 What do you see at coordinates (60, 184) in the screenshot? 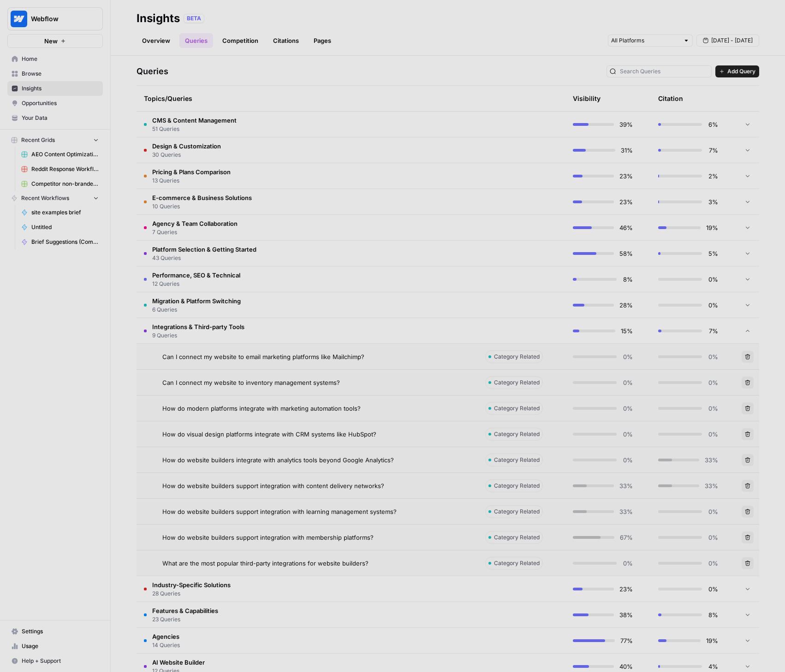
I see `a: Competitor non-branded SEO Grid` at bounding box center [60, 184].